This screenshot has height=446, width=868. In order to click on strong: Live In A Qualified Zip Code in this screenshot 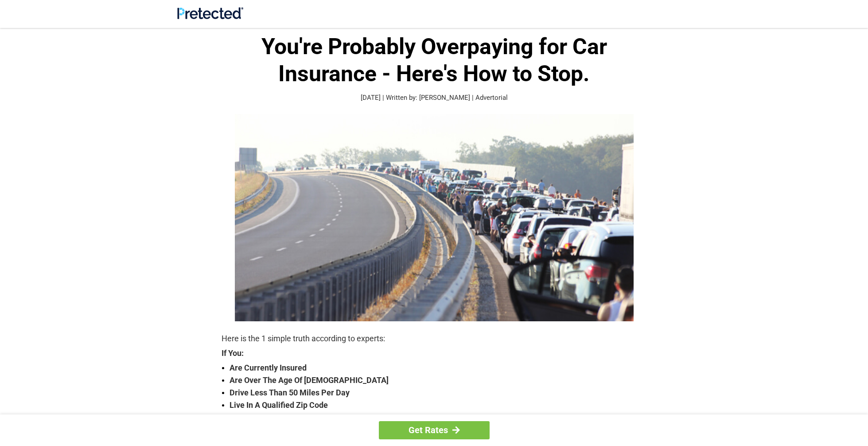, I will do `click(438, 405)`.